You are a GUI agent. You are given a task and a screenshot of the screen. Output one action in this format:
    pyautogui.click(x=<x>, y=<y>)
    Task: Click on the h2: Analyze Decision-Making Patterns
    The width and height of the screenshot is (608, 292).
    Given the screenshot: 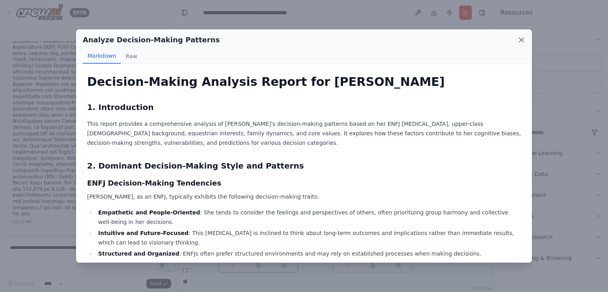 What is the action you would take?
    pyautogui.click(x=151, y=40)
    